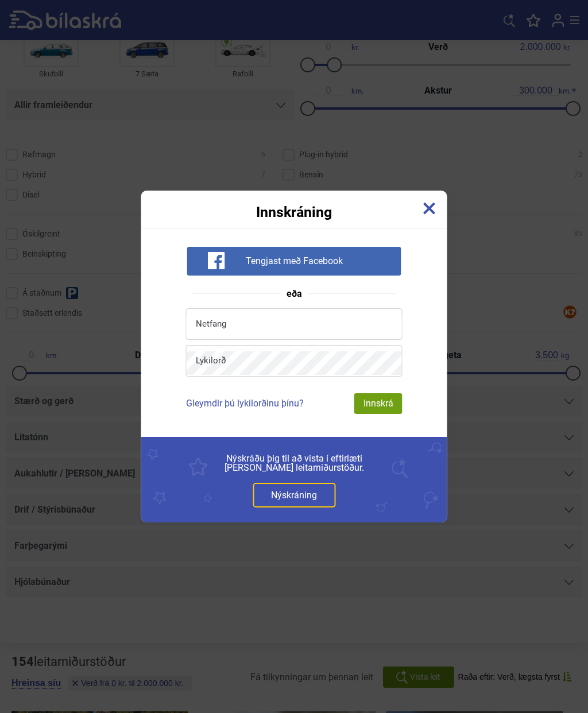 This screenshot has width=588, height=713. What do you see at coordinates (294, 293) in the screenshot?
I see `span: eða` at bounding box center [294, 293].